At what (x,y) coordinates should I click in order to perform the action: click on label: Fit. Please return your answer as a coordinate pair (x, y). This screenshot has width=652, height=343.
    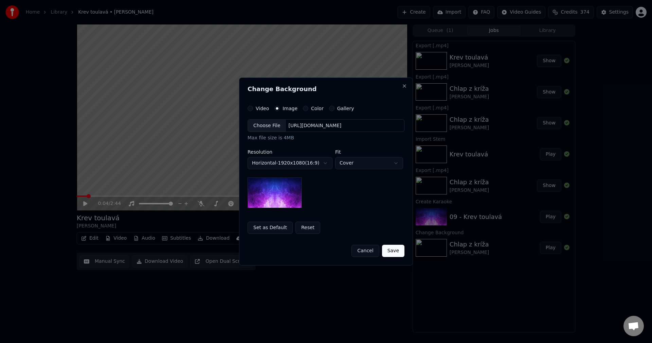
    Looking at the image, I should click on (369, 152).